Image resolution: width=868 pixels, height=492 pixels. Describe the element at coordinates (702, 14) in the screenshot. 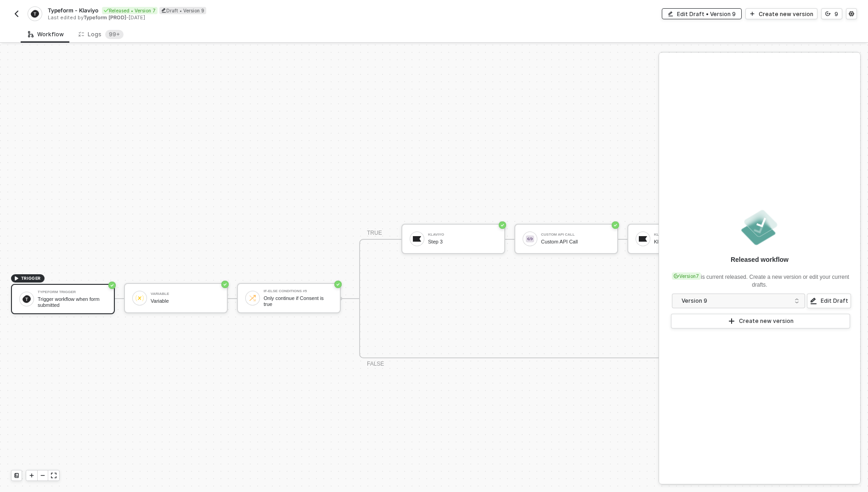

I see `button: Edit Draft • Version 9` at that location.